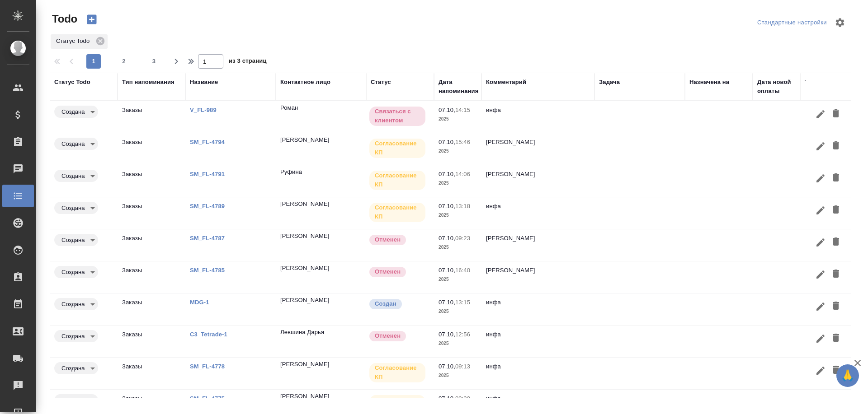  I want to click on div: Антон, so click(321, 396).